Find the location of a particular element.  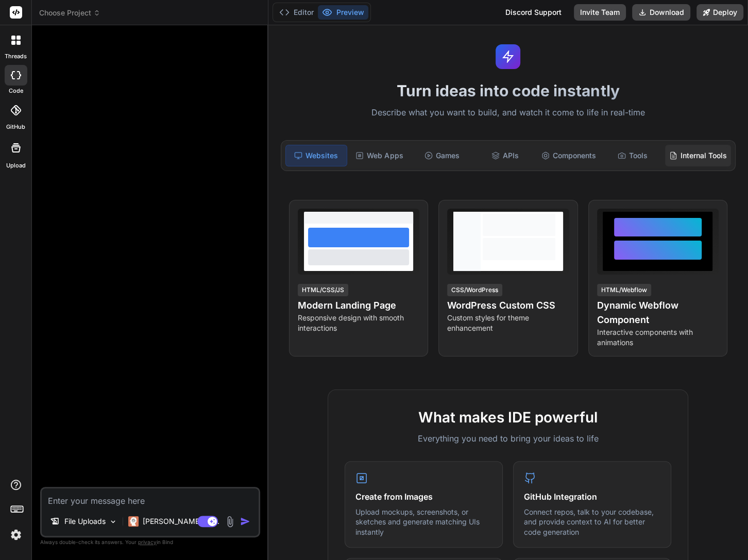

button: Editor is located at coordinates (296, 12).